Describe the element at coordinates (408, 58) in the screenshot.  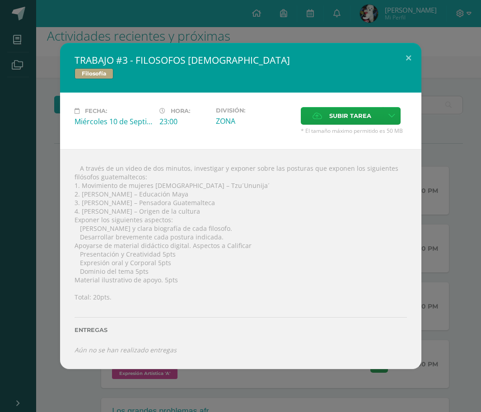
I see `button: Close (Esc)` at that location.